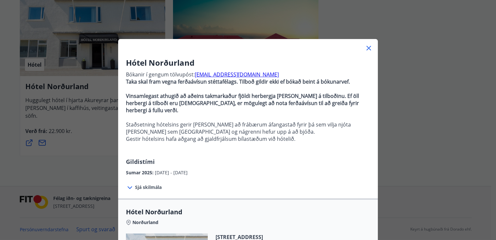  I want to click on span: Hótel Norðurland, so click(248, 212).